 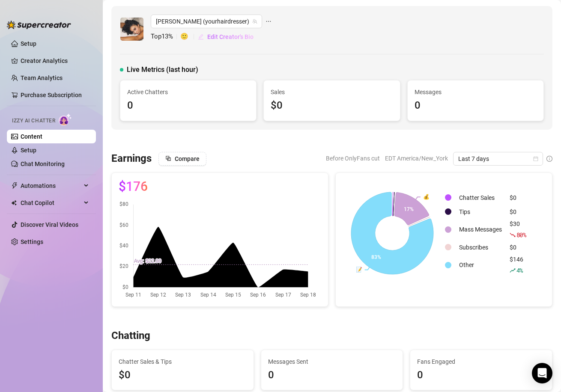 I want to click on h3: Earnings, so click(x=131, y=159).